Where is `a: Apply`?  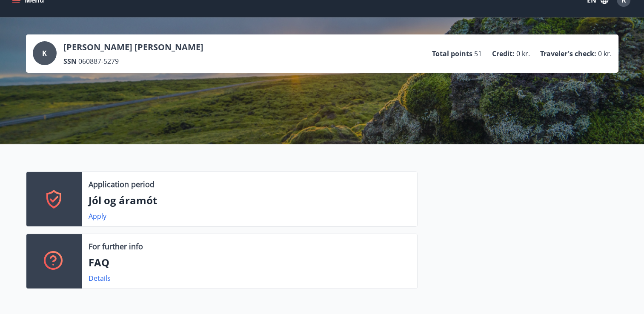 a: Apply is located at coordinates (97, 216).